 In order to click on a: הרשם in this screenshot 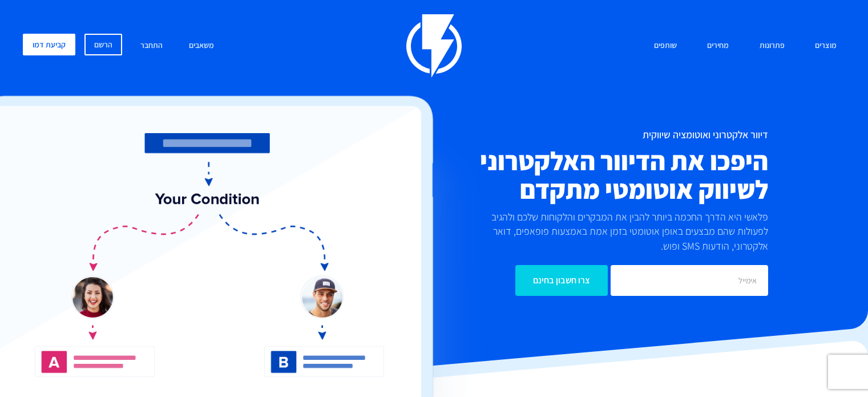, I will do `click(103, 44)`.